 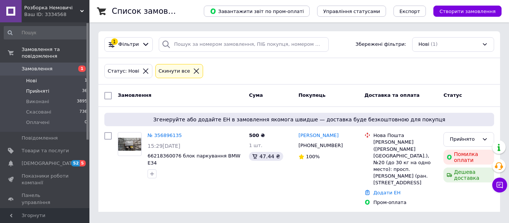 I want to click on span: Товари та послуги, so click(x=45, y=151).